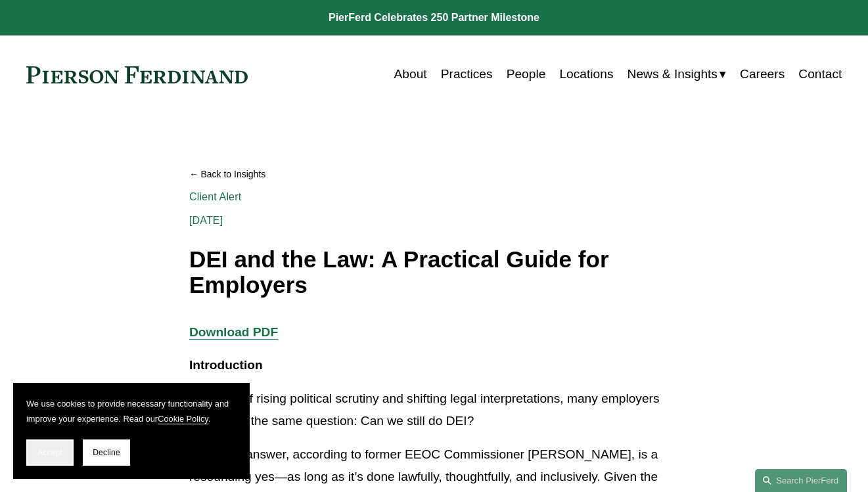  What do you see at coordinates (233, 332) in the screenshot?
I see `strong: Download PDF` at bounding box center [233, 332].